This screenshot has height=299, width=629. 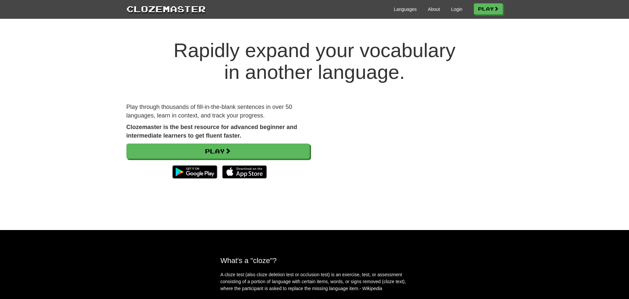 I want to click on p: Play through thousands of fill-in-the-blank sentences in over 50 languages, learn in context, and..., so click(x=218, y=111).